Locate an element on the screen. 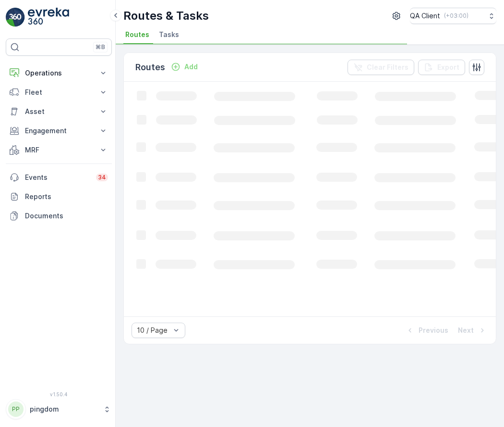 The width and height of the screenshot is (504, 427). button: Fleet is located at coordinates (59, 92).